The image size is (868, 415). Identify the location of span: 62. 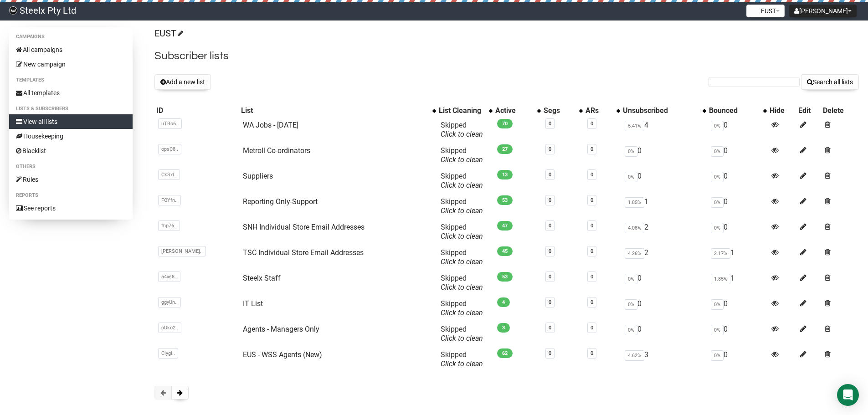
(505, 353).